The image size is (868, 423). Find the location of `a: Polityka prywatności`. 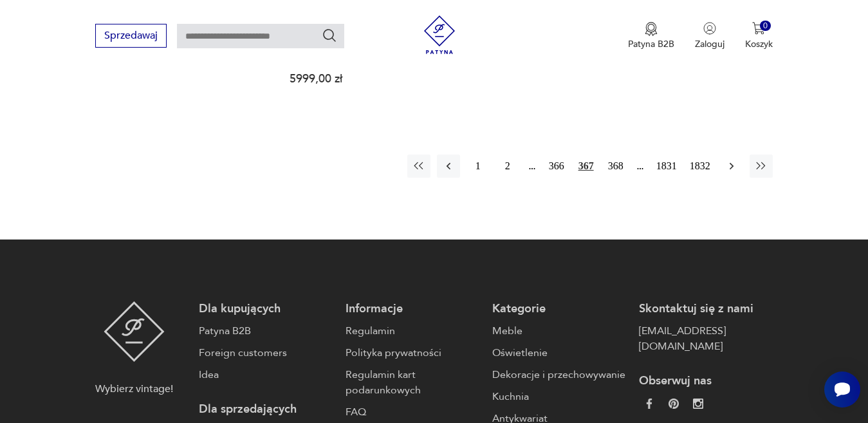

a: Polityka prywatności is located at coordinates (413, 353).